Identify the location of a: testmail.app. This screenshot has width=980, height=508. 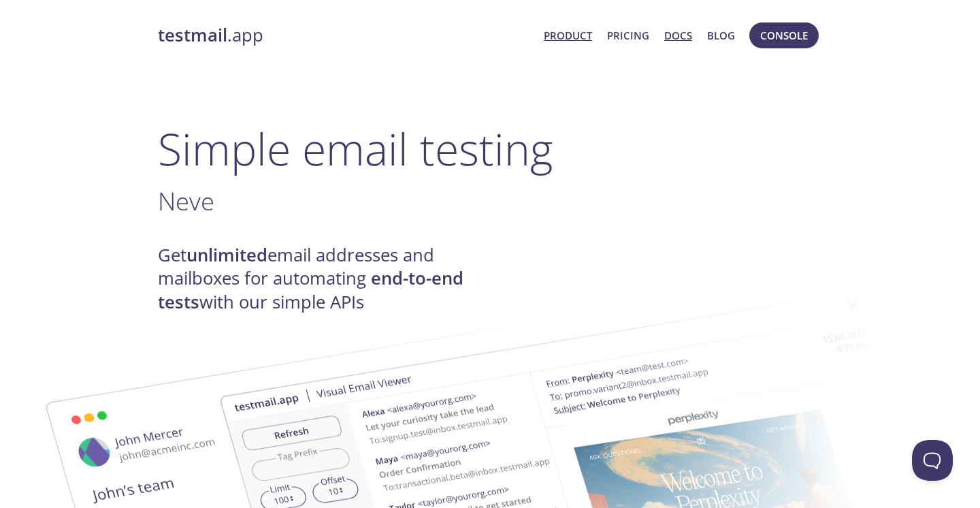
(345, 35).